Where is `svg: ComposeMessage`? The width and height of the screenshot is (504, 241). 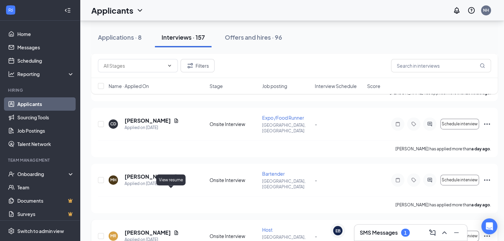 svg: ComposeMessage is located at coordinates (433, 233).